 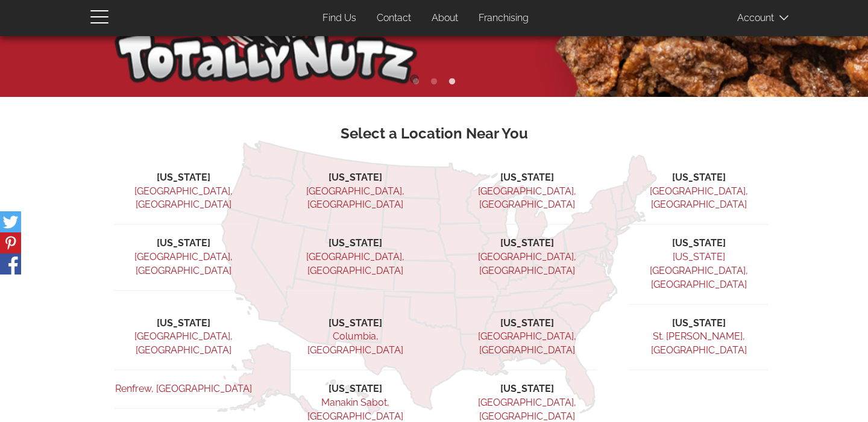 I want to click on a: About, so click(x=445, y=18).